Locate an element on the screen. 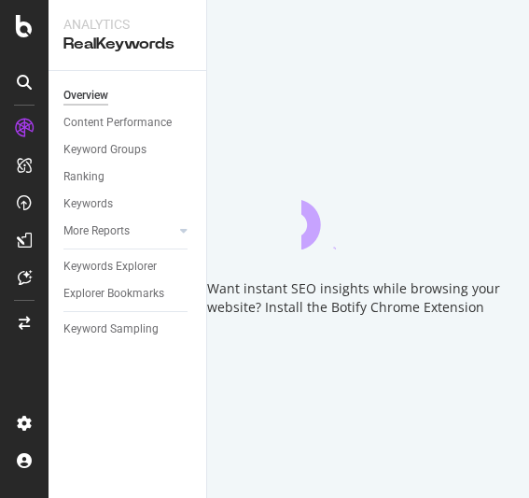 The width and height of the screenshot is (529, 498). a: Content Performance is located at coordinates (128, 122).